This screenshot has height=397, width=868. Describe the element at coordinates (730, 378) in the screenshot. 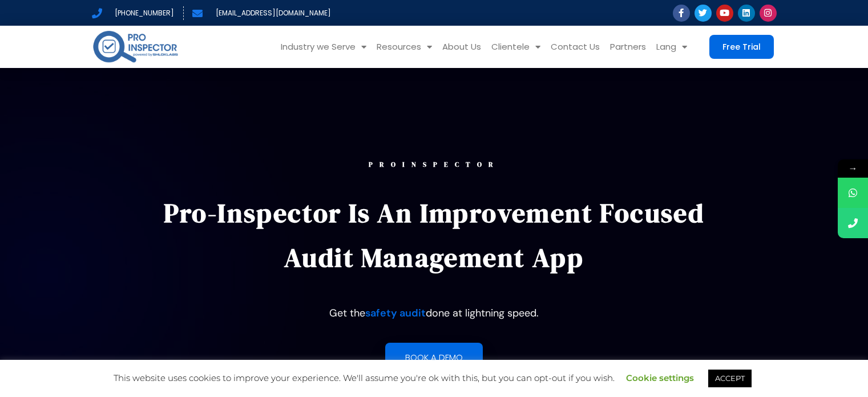

I see `a: ACCEPT` at that location.